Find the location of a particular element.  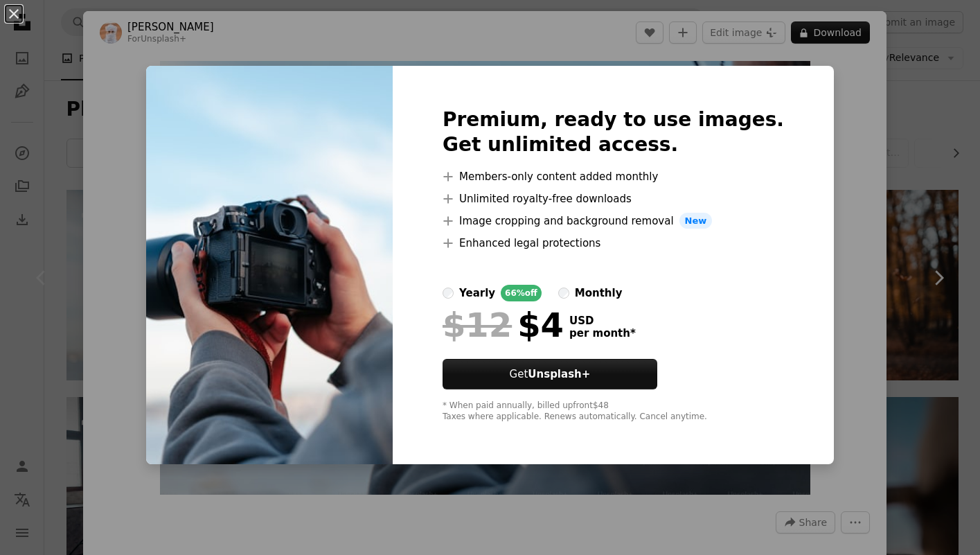

div: yearly is located at coordinates (477, 293).